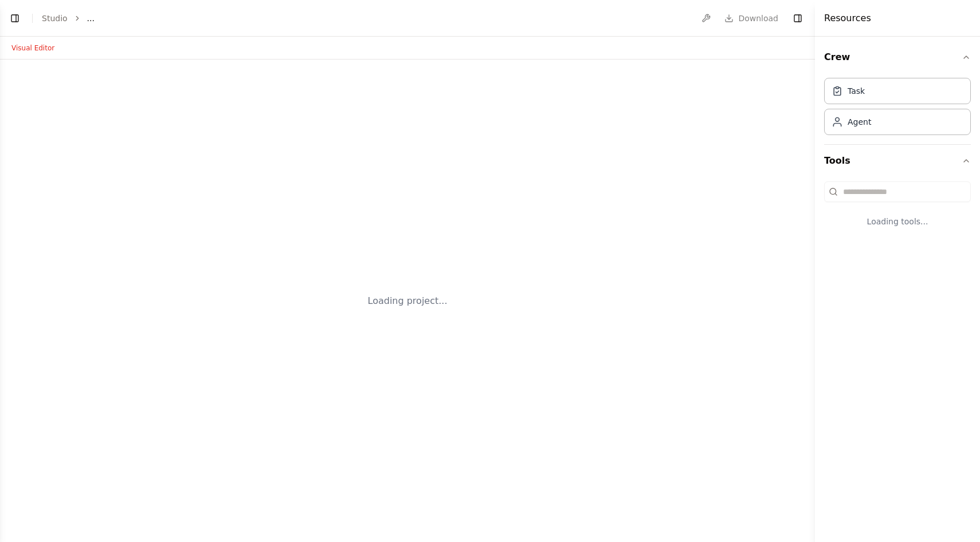 Image resolution: width=980 pixels, height=542 pixels. What do you see at coordinates (856, 91) in the screenshot?
I see `div: Task` at bounding box center [856, 91].